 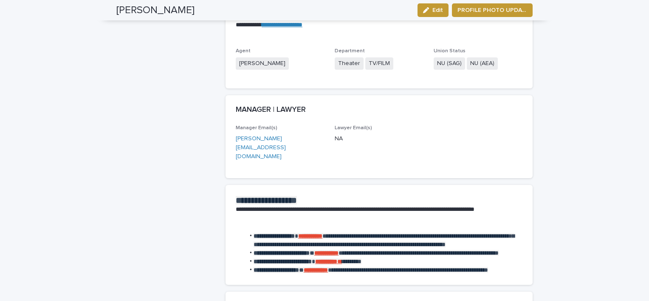 What do you see at coordinates (353, 128) in the screenshot?
I see `span: Lawyer Email(s)` at bounding box center [353, 128].